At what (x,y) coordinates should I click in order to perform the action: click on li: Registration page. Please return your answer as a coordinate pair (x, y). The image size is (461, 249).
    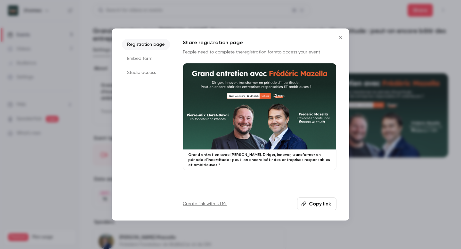
    Looking at the image, I should click on (146, 44).